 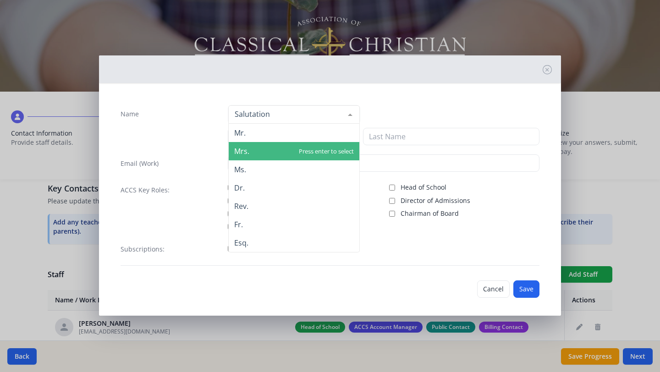 What do you see at coordinates (493, 289) in the screenshot?
I see `button: Cancel` at bounding box center [493, 289].